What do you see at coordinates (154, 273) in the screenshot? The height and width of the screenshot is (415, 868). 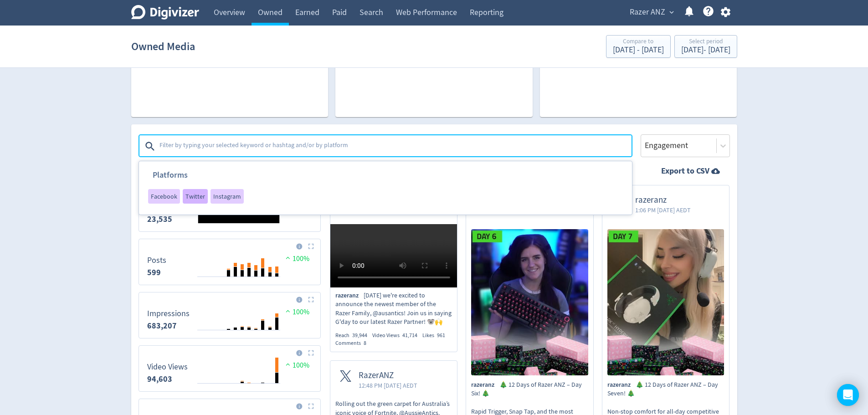 I see `strong: 599` at bounding box center [154, 273].